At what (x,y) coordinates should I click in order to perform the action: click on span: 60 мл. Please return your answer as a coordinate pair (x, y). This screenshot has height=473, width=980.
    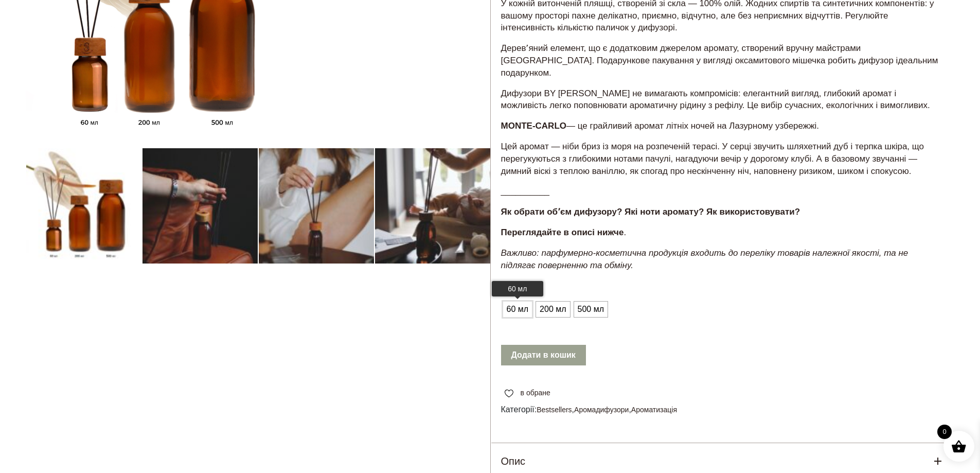
    Looking at the image, I should click on (517, 309).